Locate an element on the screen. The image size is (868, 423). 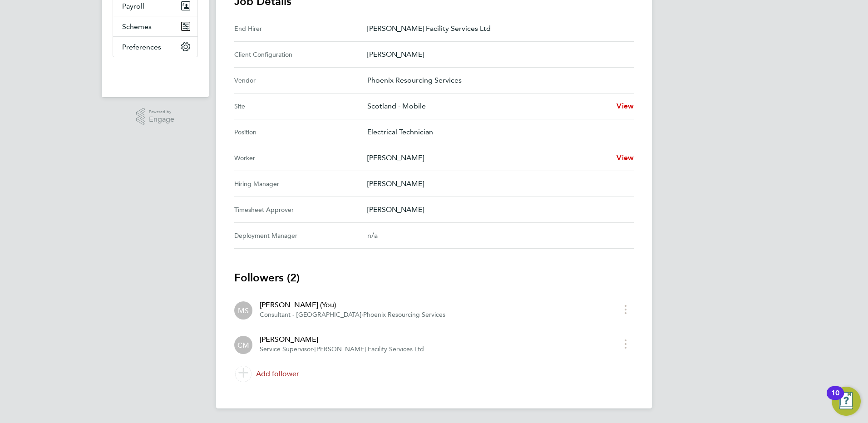
button: Preferences is located at coordinates (155, 47).